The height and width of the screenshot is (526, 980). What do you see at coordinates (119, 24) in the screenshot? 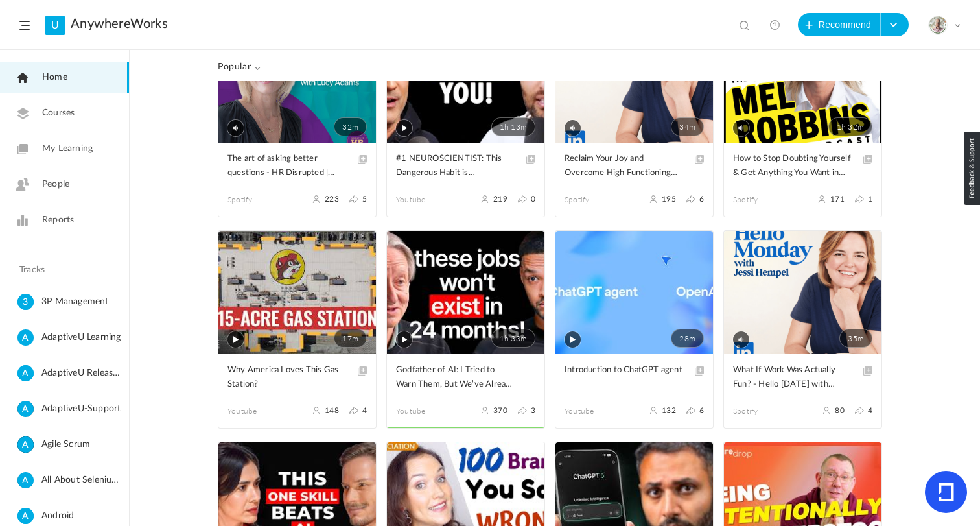
I see `a: AnywhereWorks` at bounding box center [119, 24].